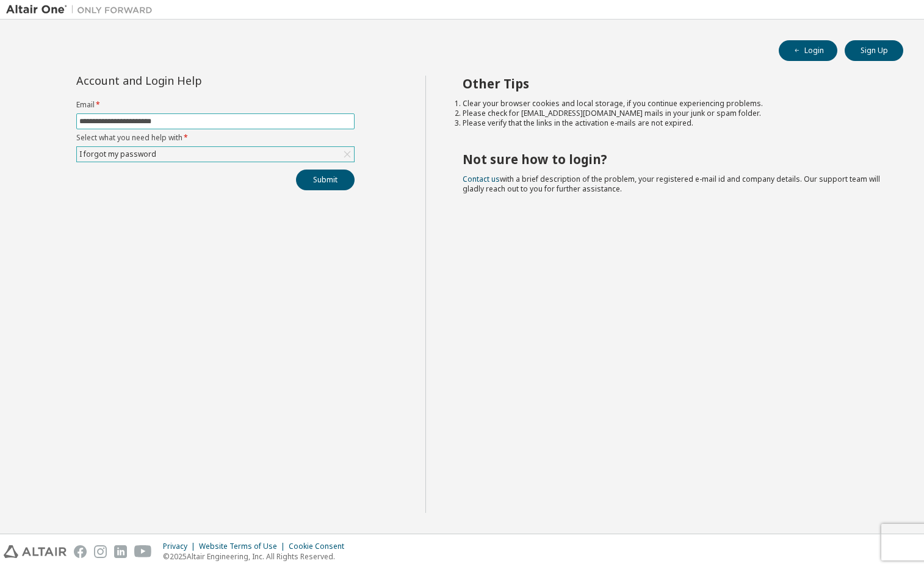 The image size is (924, 569). What do you see at coordinates (80, 551) in the screenshot?
I see `img: facebook.svg` at bounding box center [80, 551].